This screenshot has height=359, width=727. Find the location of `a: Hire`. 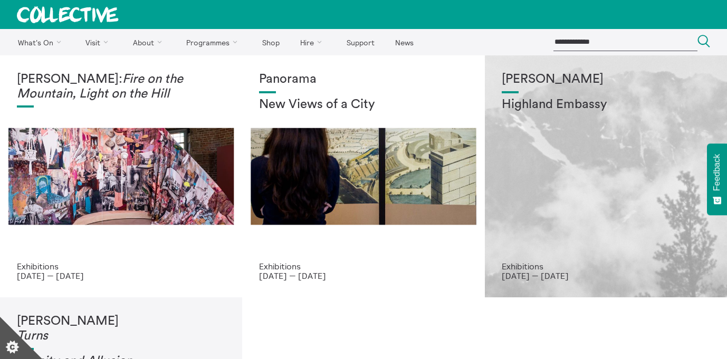

a: Hire is located at coordinates (314, 42).